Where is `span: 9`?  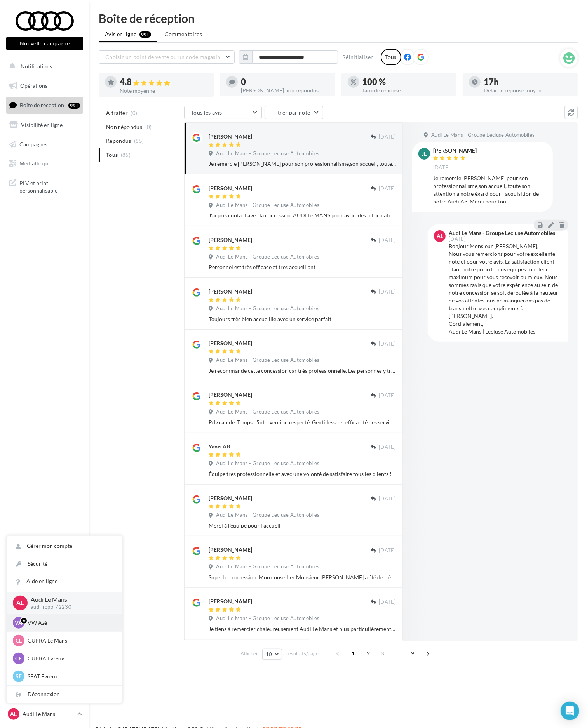
span: 9 is located at coordinates (413, 654).